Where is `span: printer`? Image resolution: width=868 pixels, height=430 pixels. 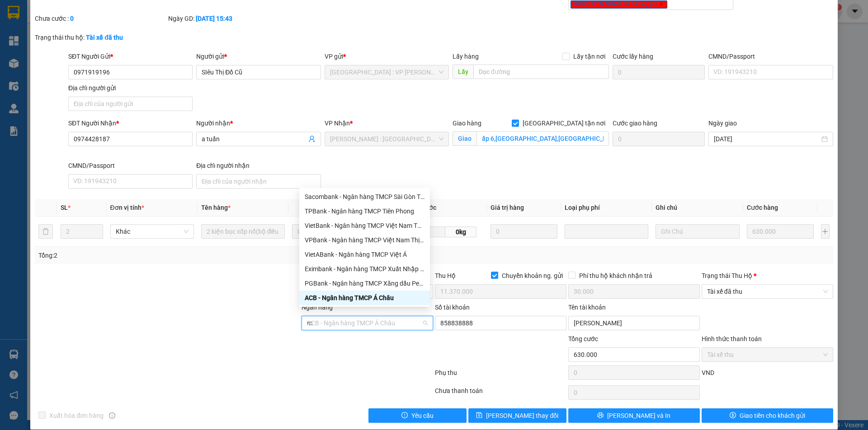
span: printer is located at coordinates (601, 416).